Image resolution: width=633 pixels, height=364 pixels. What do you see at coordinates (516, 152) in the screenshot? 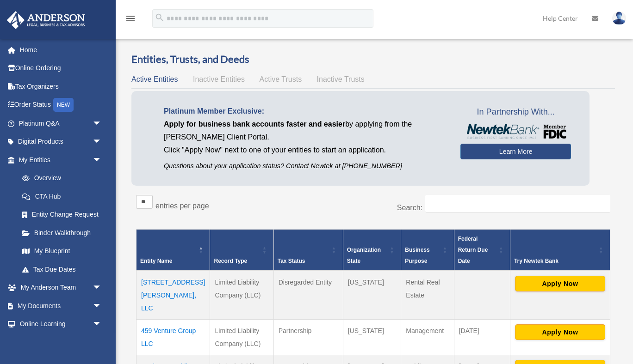
I see `a: Learn More` at bounding box center [516, 152].